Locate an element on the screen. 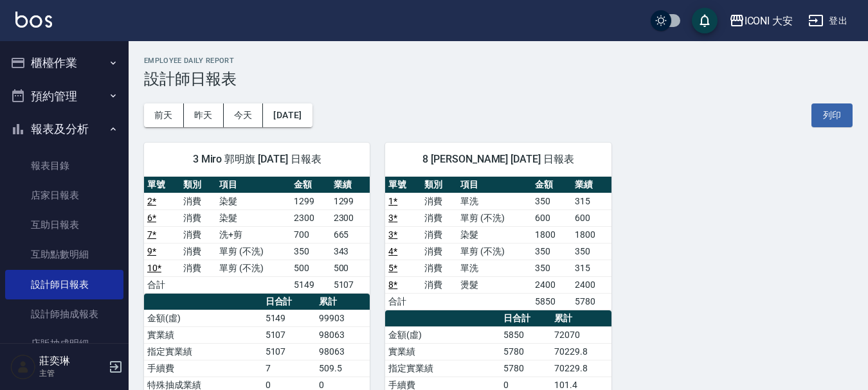  button: 昨天 is located at coordinates (204, 115).